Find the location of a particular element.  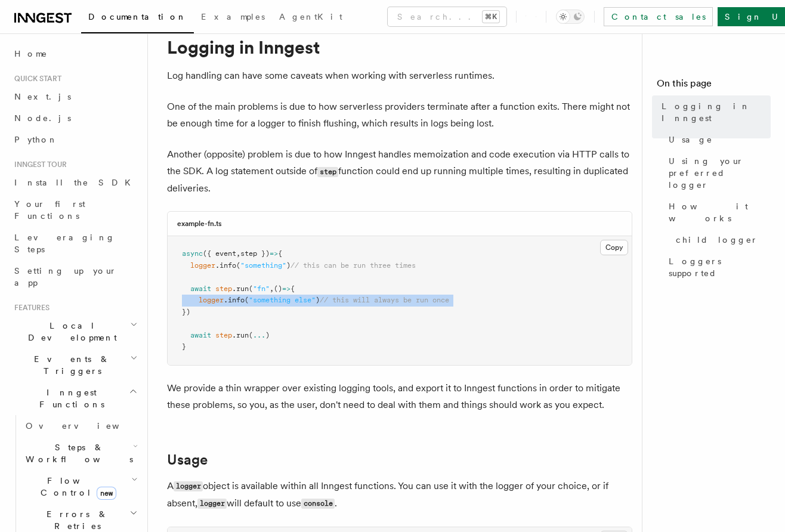

span: Features is located at coordinates (29, 308).